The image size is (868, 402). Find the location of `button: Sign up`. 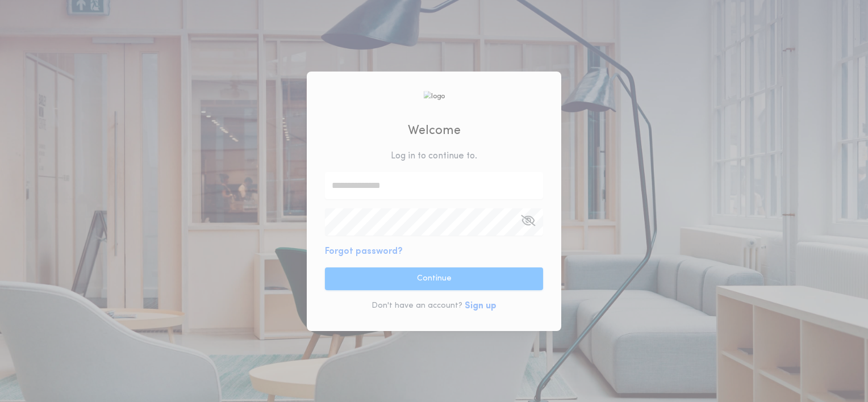

button: Sign up is located at coordinates (480, 306).